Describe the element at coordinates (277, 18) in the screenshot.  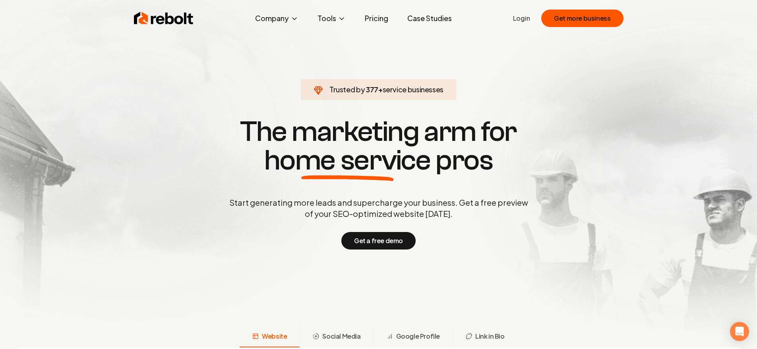
I see `button: Company` at that location.